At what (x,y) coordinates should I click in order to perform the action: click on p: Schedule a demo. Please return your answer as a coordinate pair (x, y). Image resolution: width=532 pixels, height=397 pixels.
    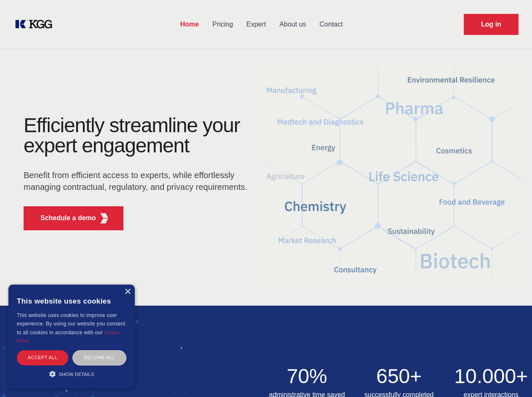
    Looking at the image, I should click on (69, 218).